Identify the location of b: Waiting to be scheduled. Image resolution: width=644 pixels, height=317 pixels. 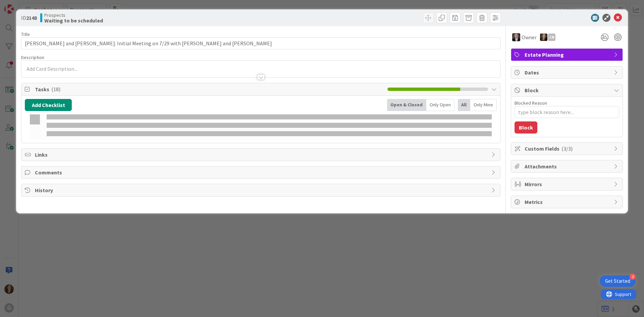
(74, 20).